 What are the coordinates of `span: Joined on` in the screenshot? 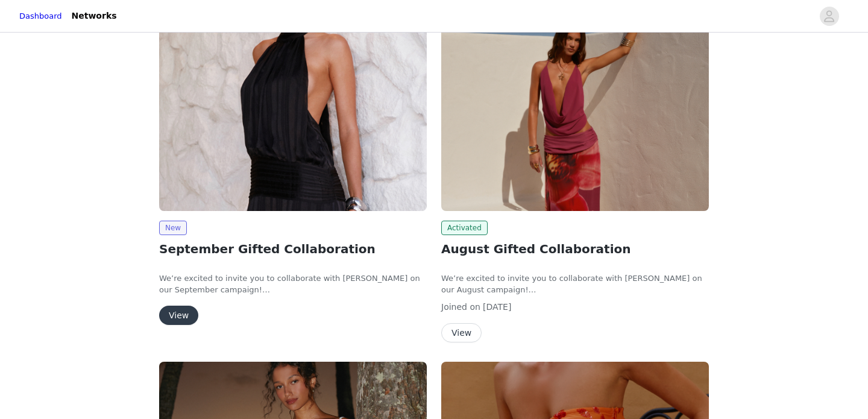 It's located at (461, 307).